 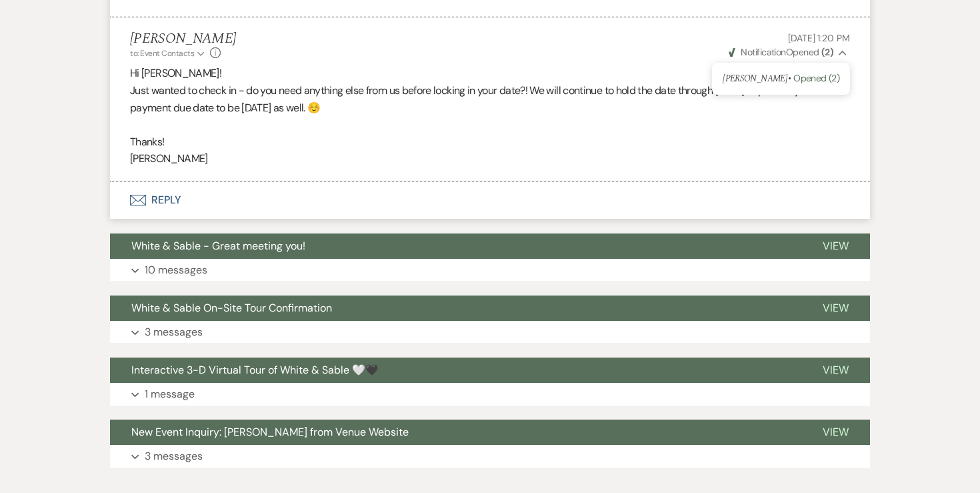 I want to click on button: White & Sable - Great meeting you!, so click(x=455, y=246).